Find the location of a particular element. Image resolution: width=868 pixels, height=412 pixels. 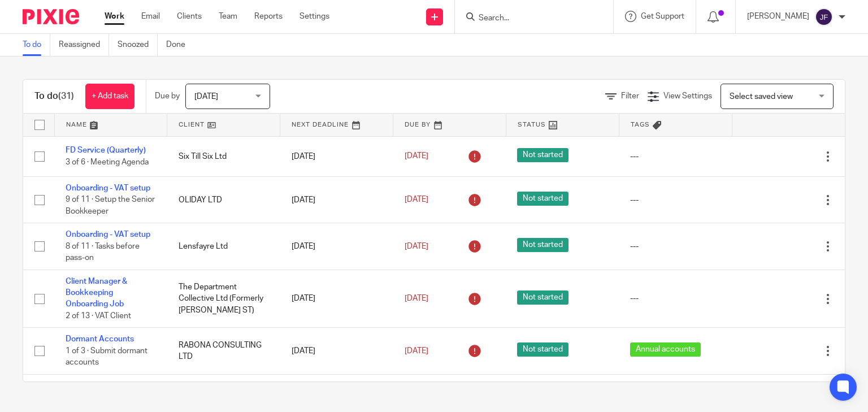

a: To do is located at coordinates (36, 45).